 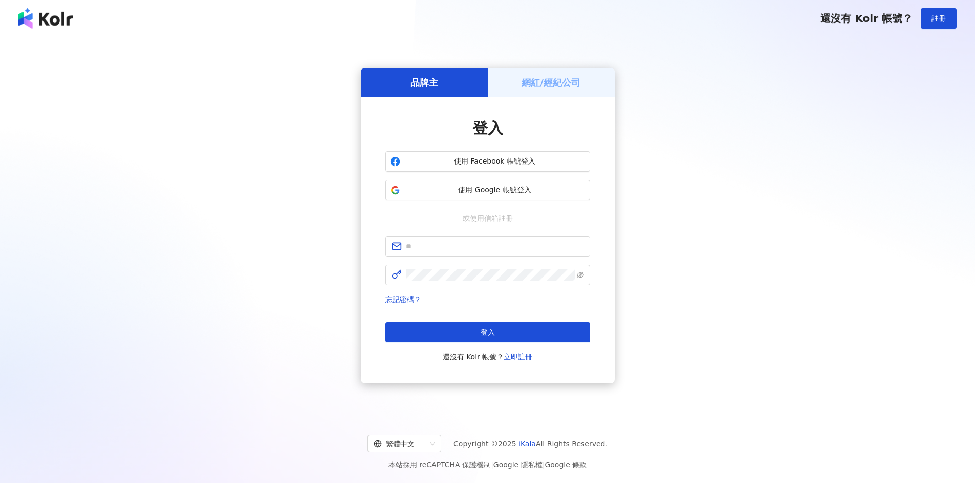 What do you see at coordinates (495, 162) in the screenshot?
I see `span: 使用 Facebook 帳號登入` at bounding box center [495, 162].